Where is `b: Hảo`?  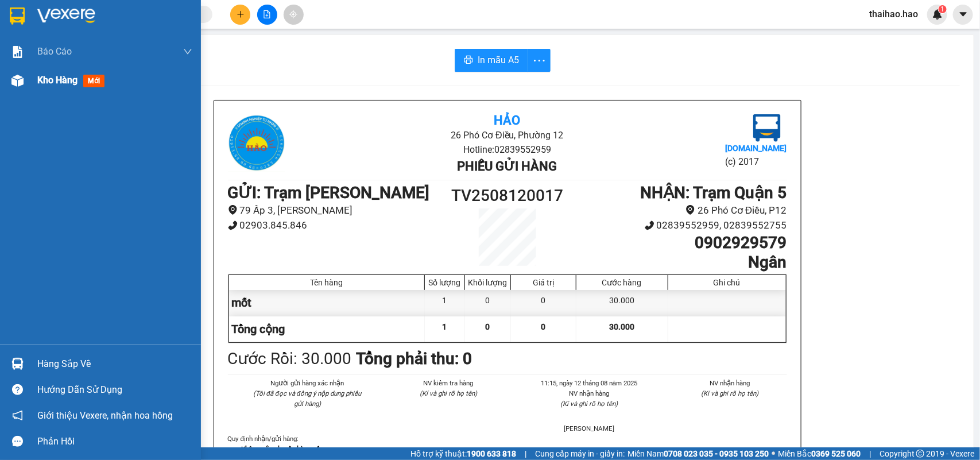 b: Hảo is located at coordinates (507, 120).